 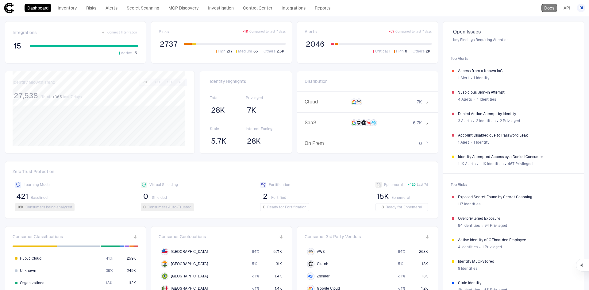 I want to click on span: 94 Identities, so click(x=468, y=225).